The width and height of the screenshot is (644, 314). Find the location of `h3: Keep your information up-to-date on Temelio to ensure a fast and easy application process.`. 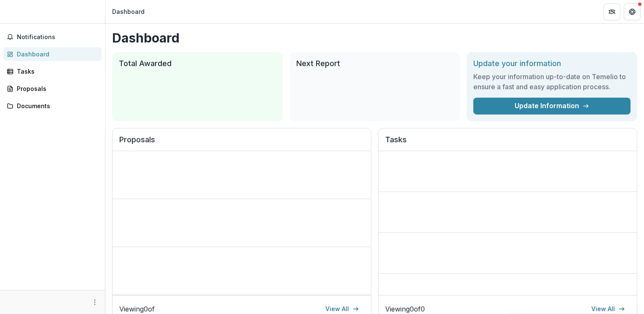

h3: Keep your information up-to-date on Temelio to ensure a fast and easy application process. is located at coordinates (552, 82).